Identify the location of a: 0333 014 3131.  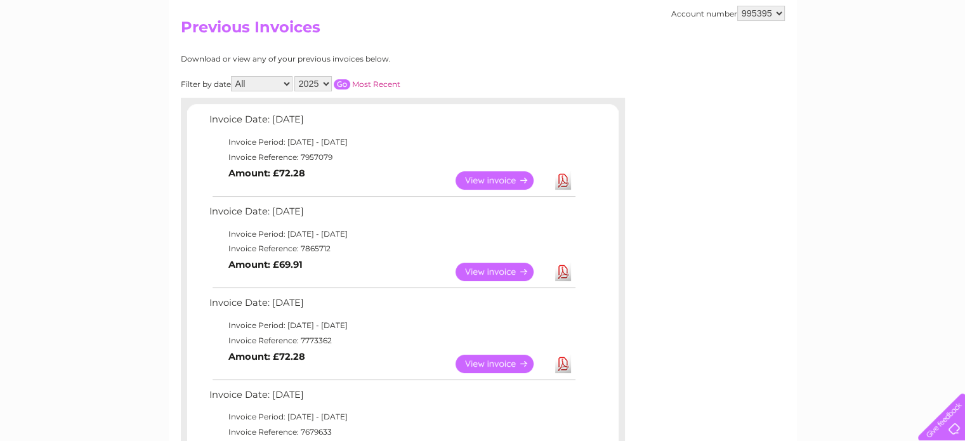
(770, 14).